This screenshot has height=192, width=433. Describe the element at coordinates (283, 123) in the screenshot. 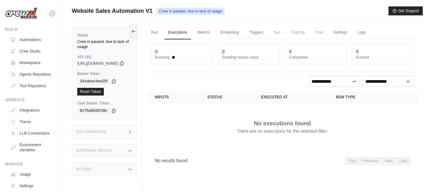

I see `p: No executions found` at that location.